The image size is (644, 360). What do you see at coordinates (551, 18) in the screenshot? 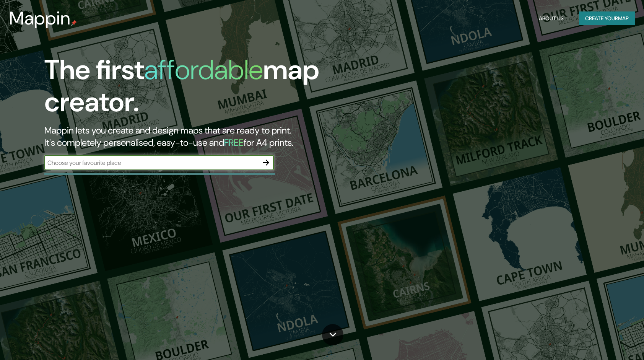
I see `button: About Us` at bounding box center [551, 18].